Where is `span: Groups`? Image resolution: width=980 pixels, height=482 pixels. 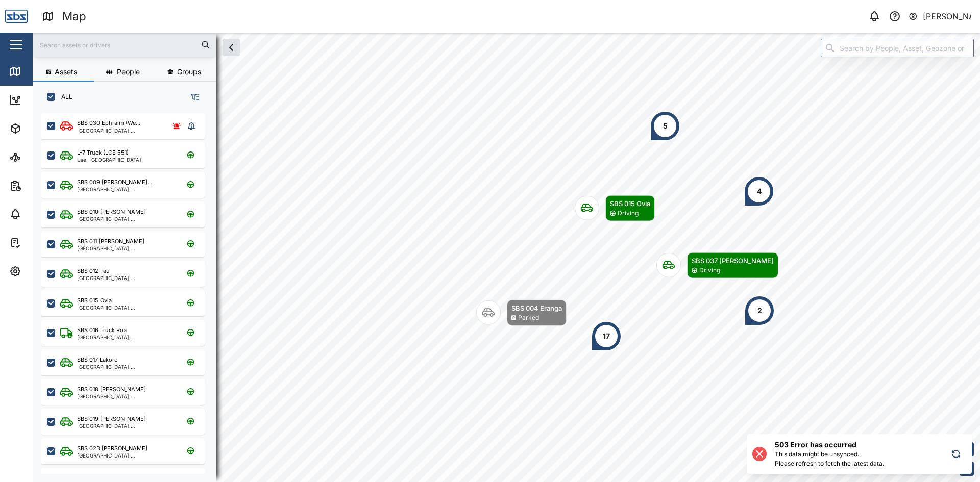 span: Groups is located at coordinates (189, 72).